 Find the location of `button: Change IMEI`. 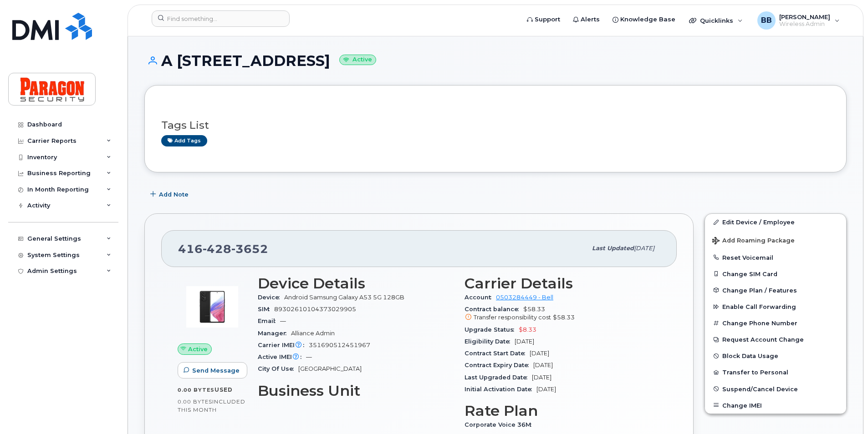

button: Change IMEI is located at coordinates (776, 405).